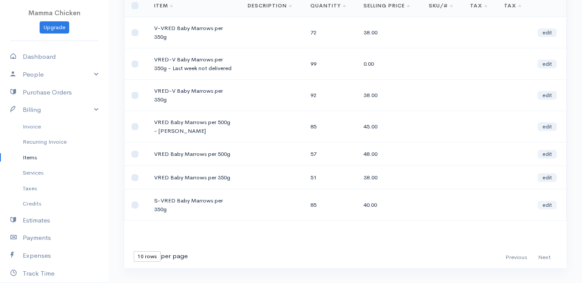  I want to click on td: 99, so click(330, 64).